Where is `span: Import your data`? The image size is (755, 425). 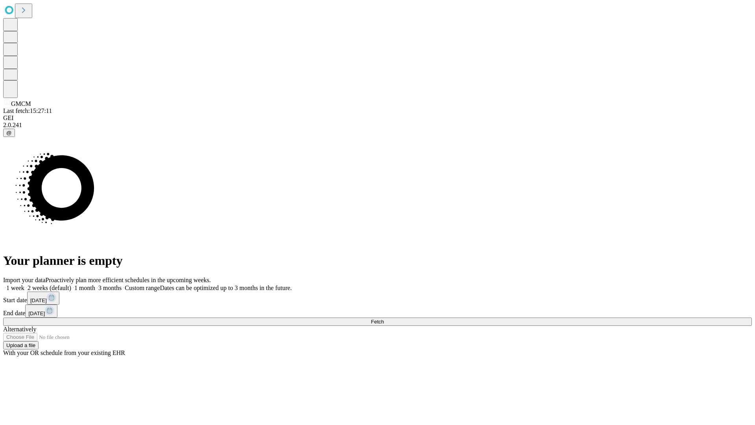
span: Import your data is located at coordinates (24, 280).